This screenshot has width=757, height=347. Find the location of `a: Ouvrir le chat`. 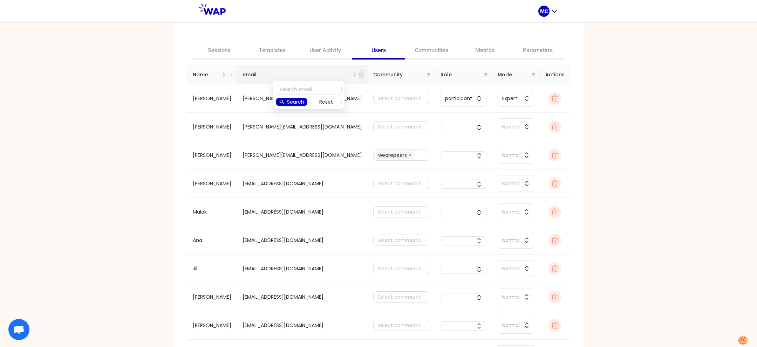

a: Ouvrir le chat is located at coordinates (19, 330).